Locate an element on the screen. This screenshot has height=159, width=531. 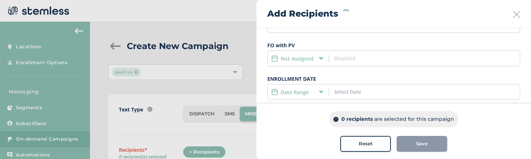
h2: Add Recipients is located at coordinates (303, 14).